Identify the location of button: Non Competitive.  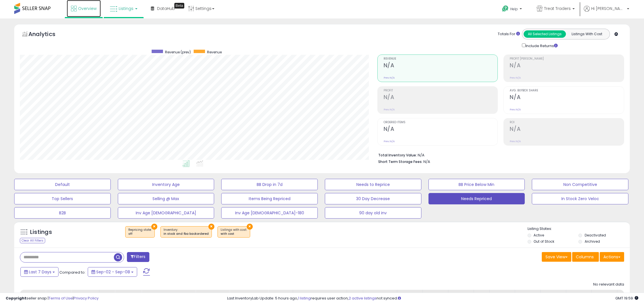
(580, 185).